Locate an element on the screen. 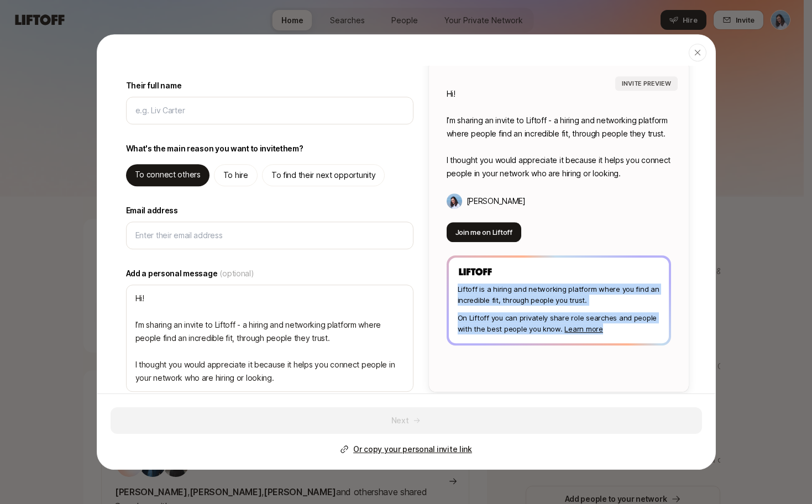 This screenshot has width=812, height=504. p: To hire is located at coordinates (236, 175).